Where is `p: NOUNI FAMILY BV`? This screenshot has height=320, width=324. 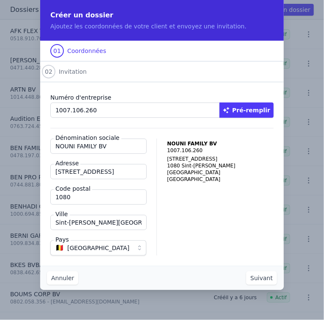
p: NOUNI FAMILY BV is located at coordinates (208, 144).